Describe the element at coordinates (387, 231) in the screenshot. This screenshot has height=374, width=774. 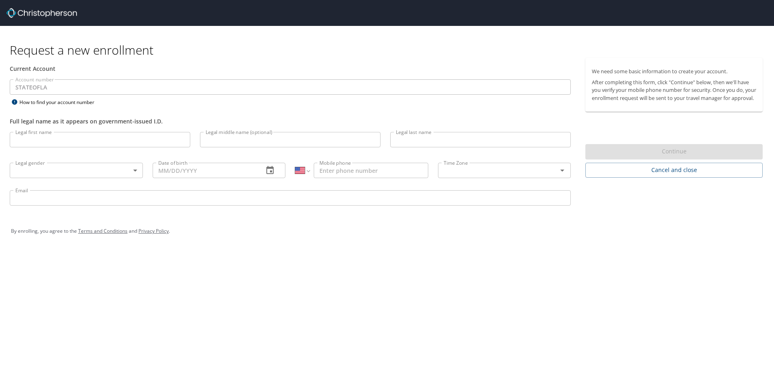
I see `div: By enrolling, you agree to the and .` at that location.